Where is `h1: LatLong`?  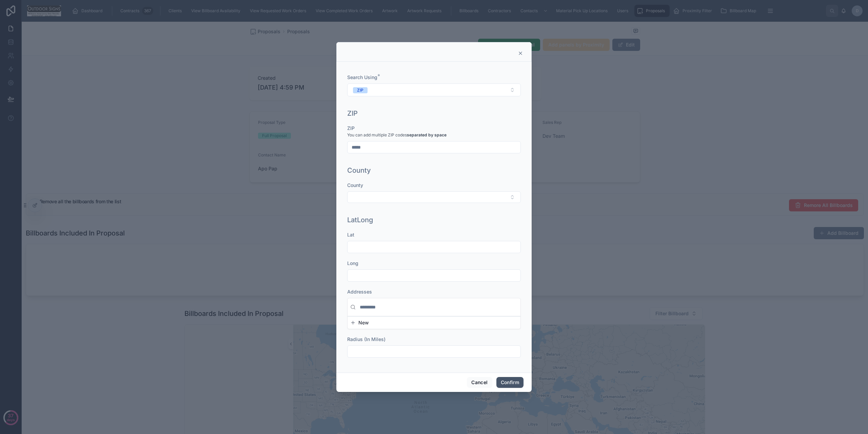
h1: LatLong is located at coordinates (360, 220).